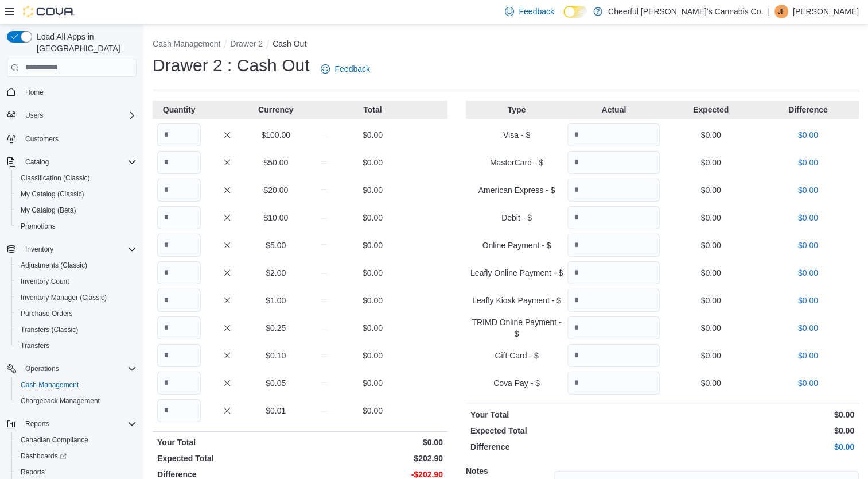  Describe the element at coordinates (53, 194) in the screenshot. I see `a: My Catalog (Classic)` at that location.